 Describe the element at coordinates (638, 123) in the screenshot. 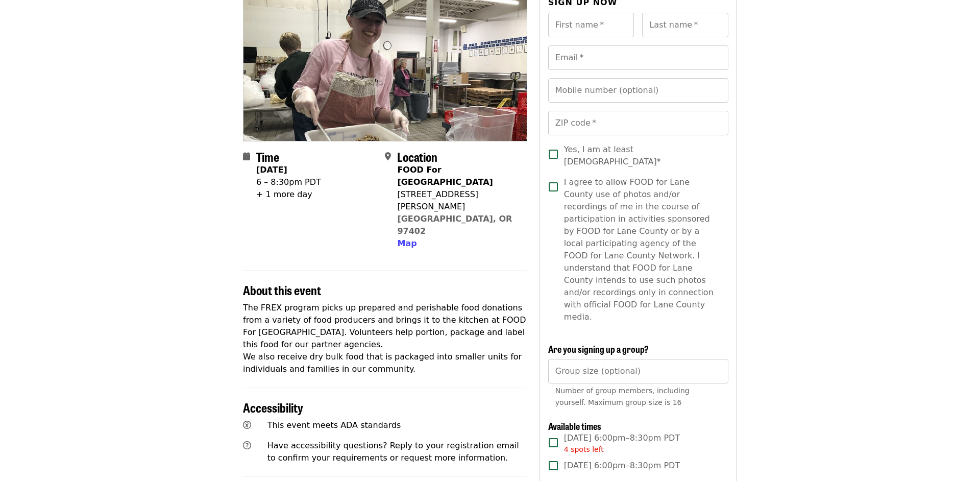

I see `input: ZIP code` at that location.